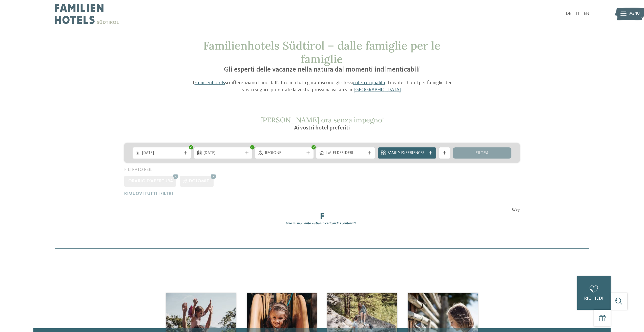 This screenshot has height=332, width=644. I want to click on a: criteri di qualità, so click(369, 83).